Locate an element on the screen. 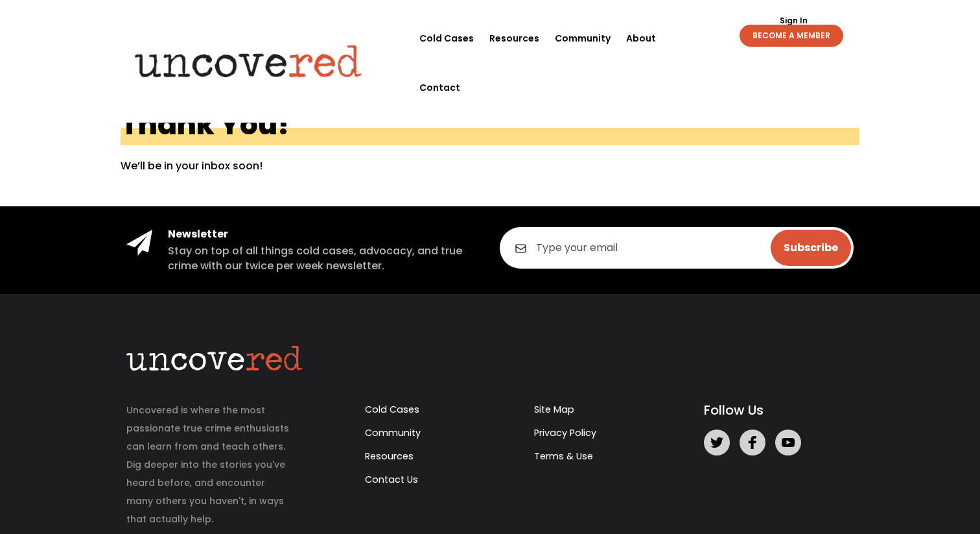 Image resolution: width=980 pixels, height=534 pixels. a: Terms & Use is located at coordinates (563, 456).